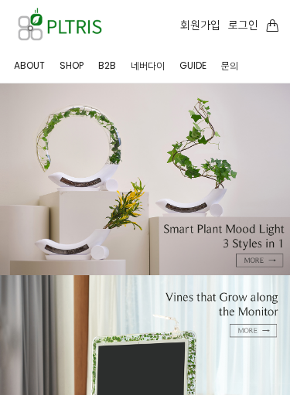 This screenshot has height=395, width=290. What do you see at coordinates (148, 65) in the screenshot?
I see `span: 네버다이` at bounding box center [148, 65].